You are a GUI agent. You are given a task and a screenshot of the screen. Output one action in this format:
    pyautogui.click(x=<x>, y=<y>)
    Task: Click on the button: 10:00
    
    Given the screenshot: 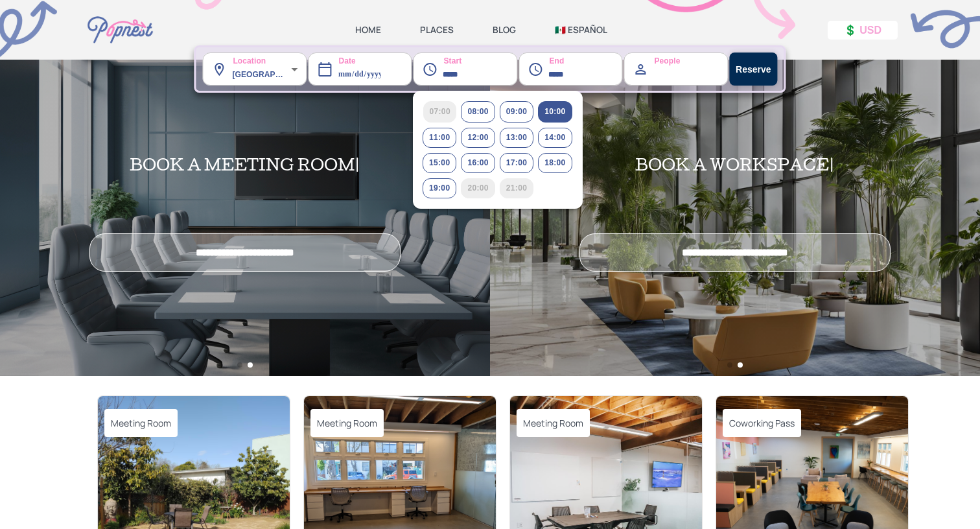 What is the action you would take?
    pyautogui.click(x=555, y=112)
    